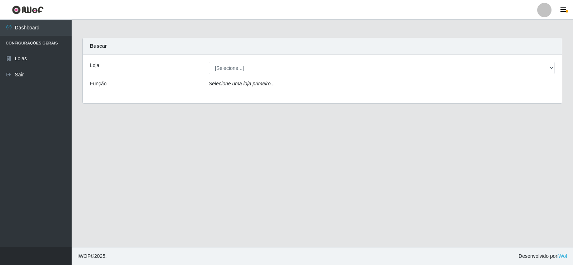 This screenshot has height=265, width=573. What do you see at coordinates (95, 65) in the screenshot?
I see `label: Loja` at bounding box center [95, 65].